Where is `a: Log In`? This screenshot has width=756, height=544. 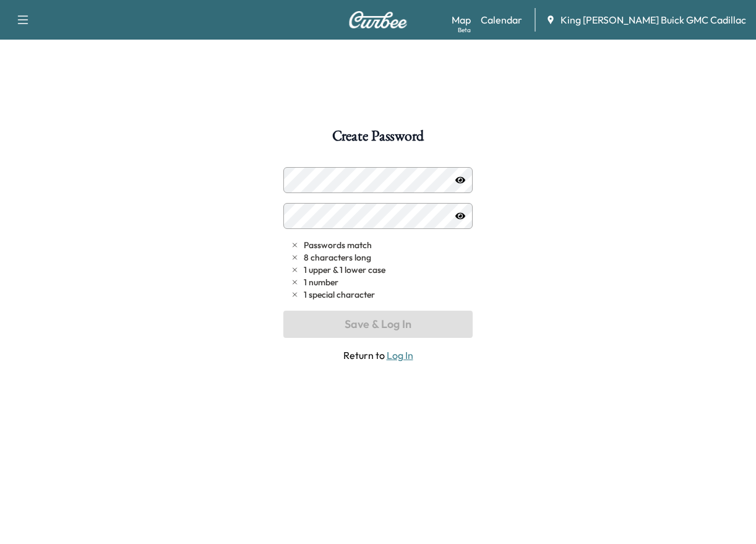 a: Log In is located at coordinates (400, 355).